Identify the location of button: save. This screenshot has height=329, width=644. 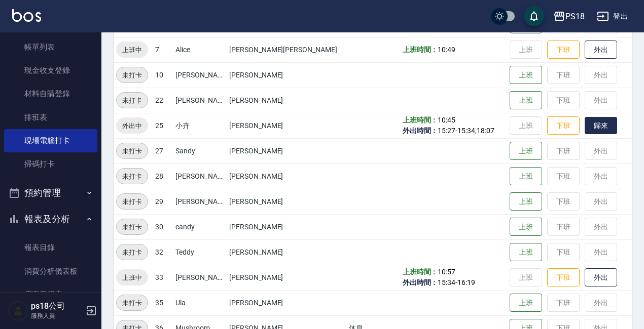
(534, 16).